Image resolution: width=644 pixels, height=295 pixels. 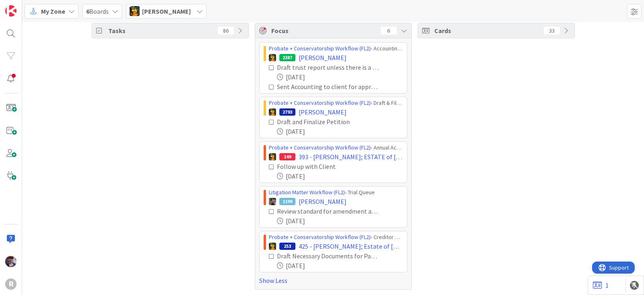 What do you see at coordinates (336, 237) in the screenshot?
I see `div: › Creditor Claim Waiting Period` at bounding box center [336, 237].